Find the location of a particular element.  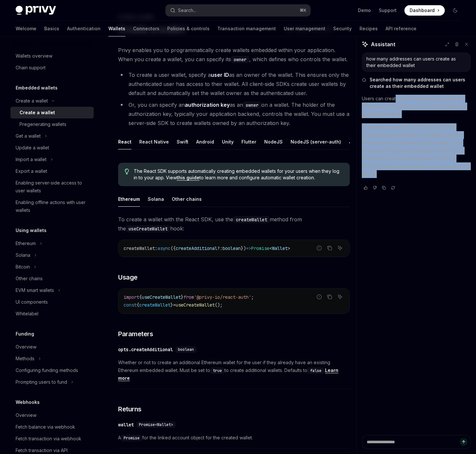

div: how many addresses can users create as their embedded wallet is located at coordinates (416, 62).